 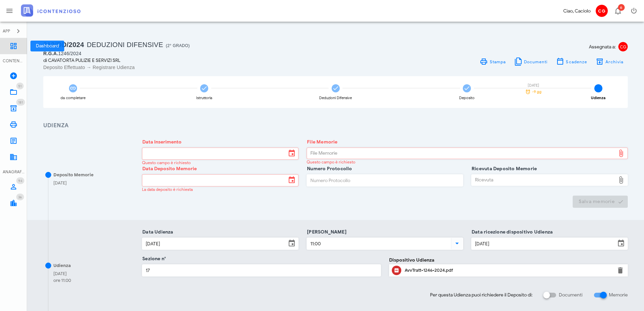 I want to click on div: Ricevuta, so click(x=543, y=180).